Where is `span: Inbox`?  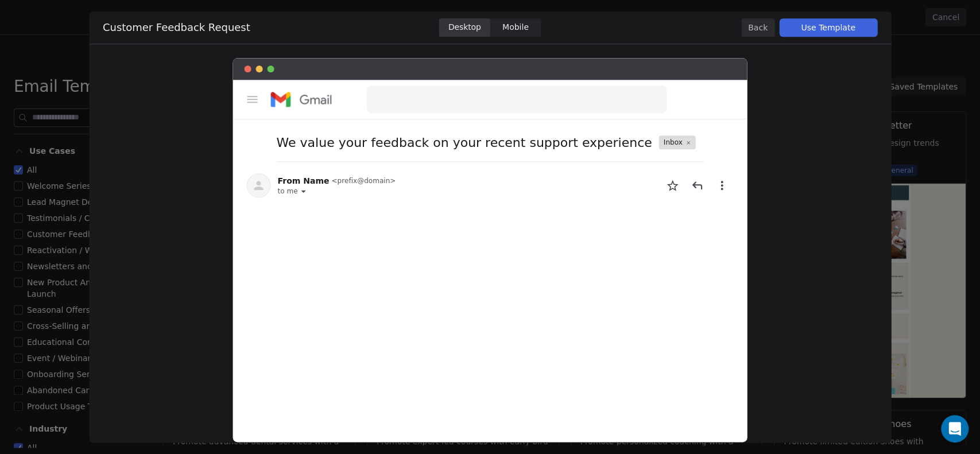 span: Inbox is located at coordinates (673, 143).